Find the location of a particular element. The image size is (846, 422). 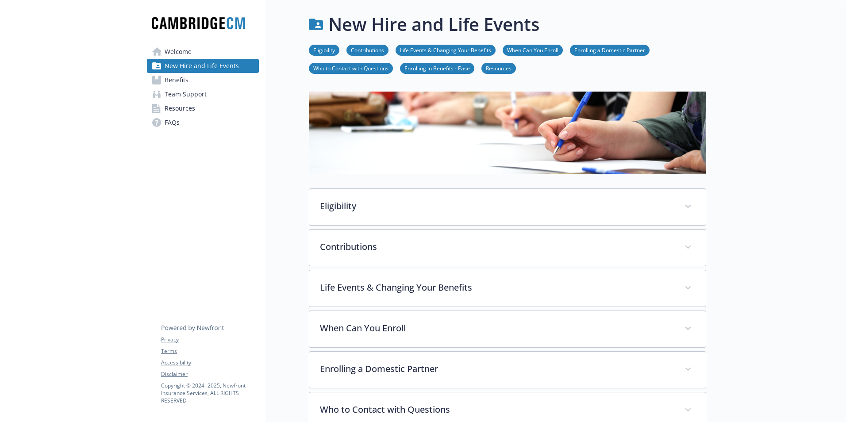

div: Contributions is located at coordinates (508, 248).